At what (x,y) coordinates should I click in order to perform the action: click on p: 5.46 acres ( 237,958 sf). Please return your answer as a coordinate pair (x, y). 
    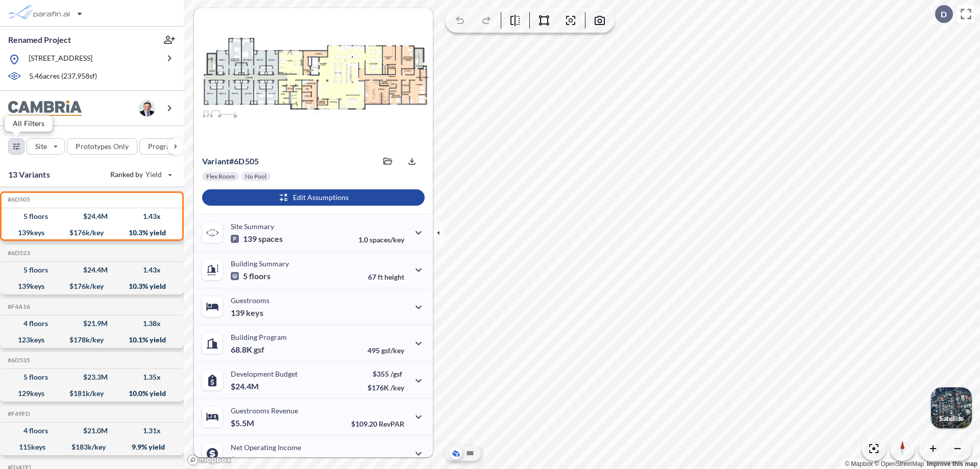
    Looking at the image, I should click on (63, 77).